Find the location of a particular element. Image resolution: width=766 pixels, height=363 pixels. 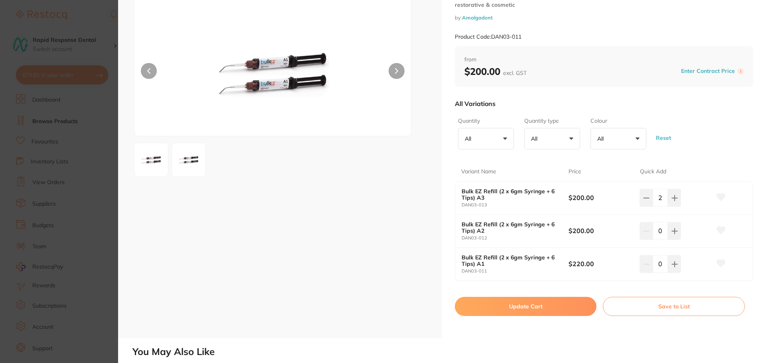

p: Price is located at coordinates (575, 172).